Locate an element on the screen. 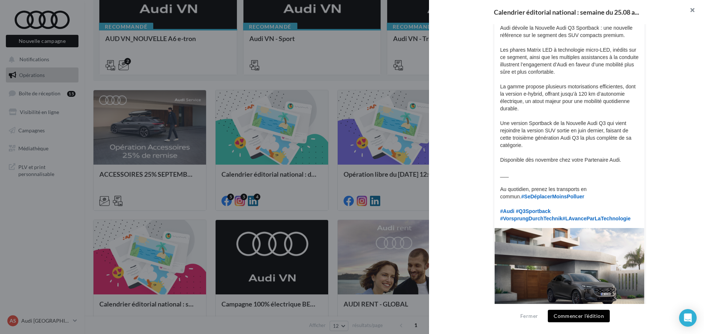 The height and width of the screenshot is (334, 704). p: Audi dévoile la Nouvelle Audi Q3 Sportback : une nouvelle référence sur le segment des SUV compac... is located at coordinates (569, 123).